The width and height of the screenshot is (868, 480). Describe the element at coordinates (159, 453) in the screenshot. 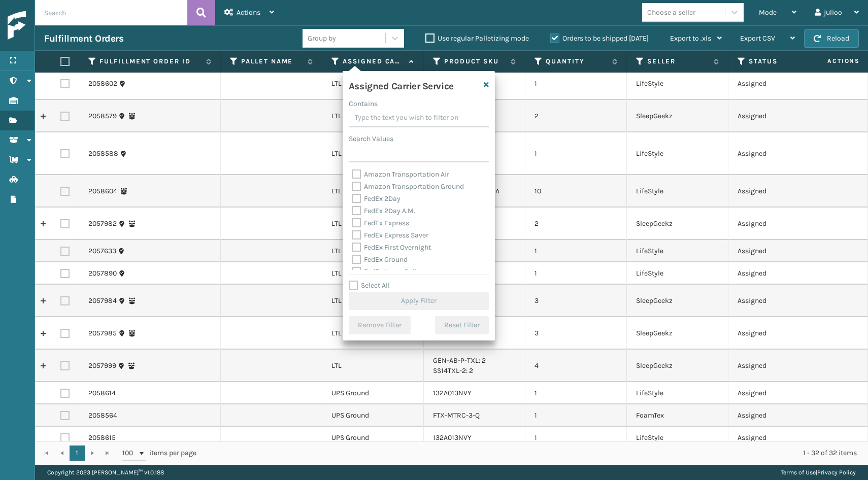

I see `span: items per page` at that location.